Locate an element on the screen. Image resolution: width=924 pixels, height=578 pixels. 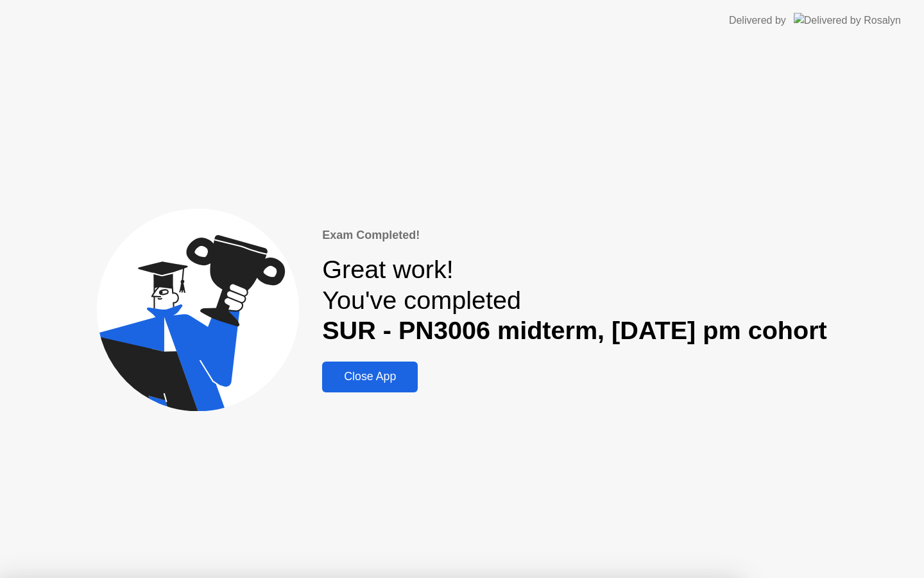
div: Close App is located at coordinates (370, 376).